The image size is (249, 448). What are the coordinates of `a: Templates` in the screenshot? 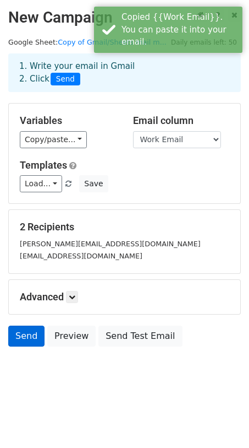 It's located at (44, 165).